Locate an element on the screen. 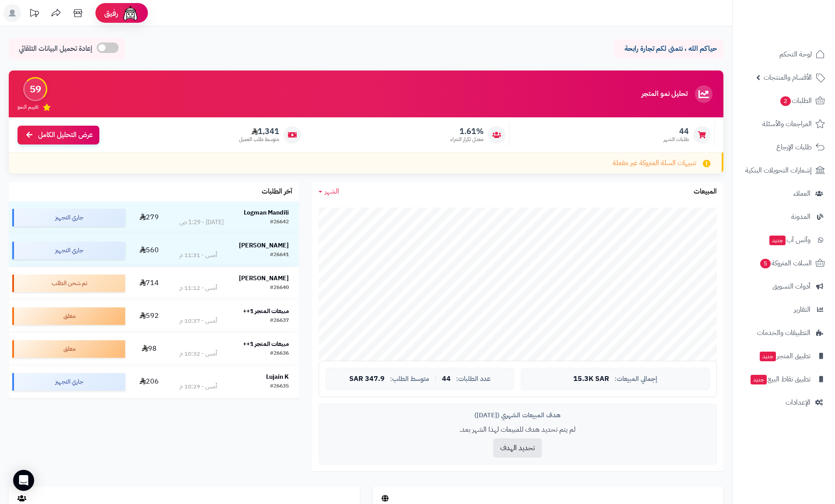  span: تطبيق نقاط البيع is located at coordinates (780, 379).